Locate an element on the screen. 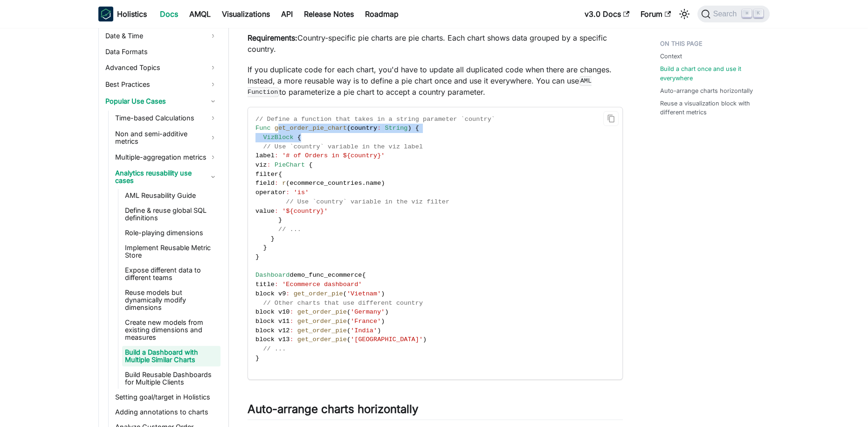  a: Build Reusable Dashboards for Multiple Clients is located at coordinates (171, 378).